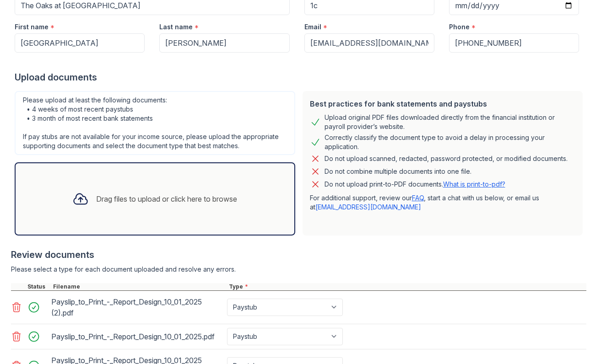 The height and width of the screenshot is (364, 601). What do you see at coordinates (443, 203) in the screenshot?
I see `p: For additional support, review our , start a chat with us below, or email us at` at bounding box center [443, 203].